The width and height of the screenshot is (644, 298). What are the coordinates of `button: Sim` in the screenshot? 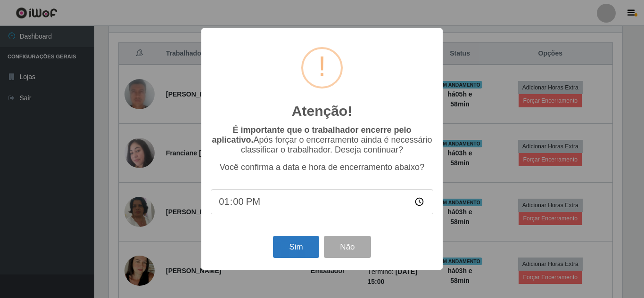 It's located at (296, 247).